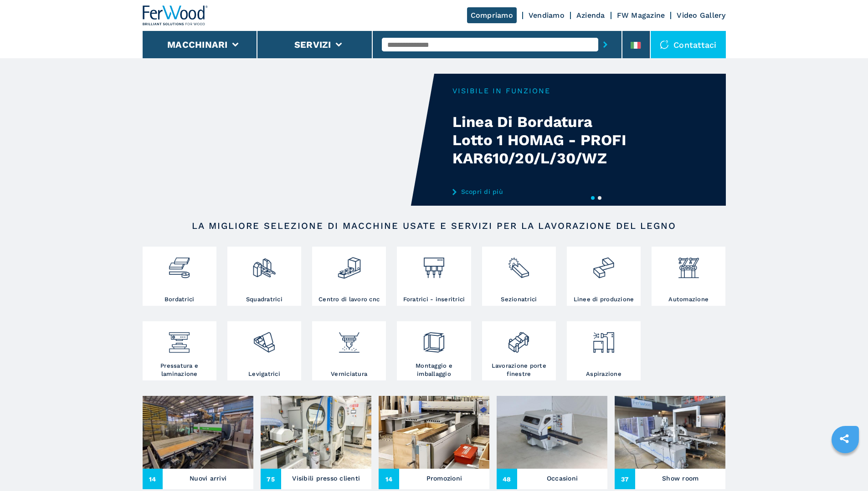  What do you see at coordinates (433, 276) in the screenshot?
I see `a: Foratrici - inseritrici` at bounding box center [433, 276].